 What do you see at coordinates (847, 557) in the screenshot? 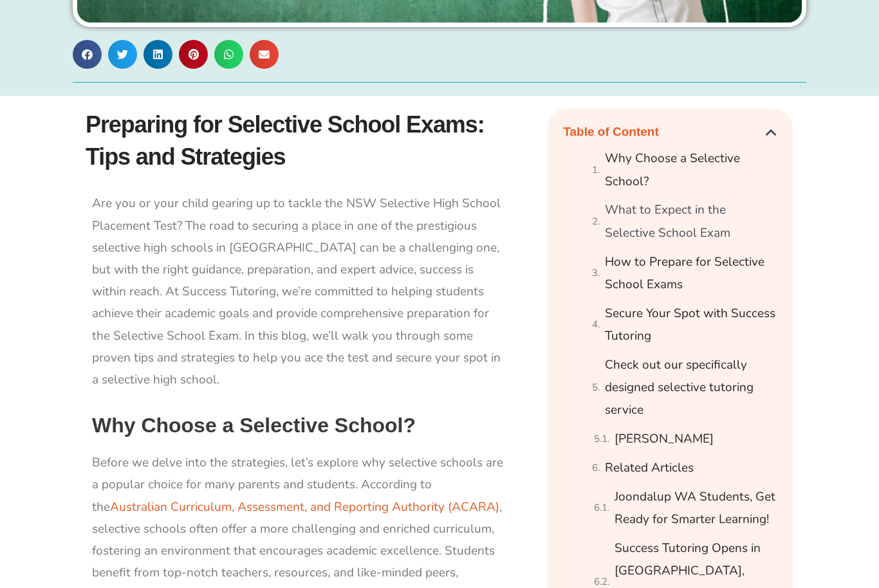
I see `div: Chat Widget` at bounding box center [847, 557].